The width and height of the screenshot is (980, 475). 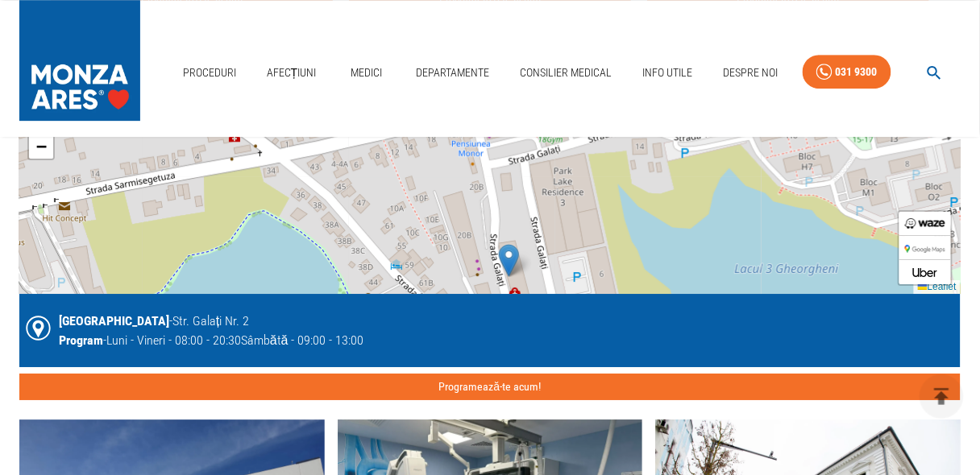 I want to click on img: Call an Uber, so click(x=925, y=272).